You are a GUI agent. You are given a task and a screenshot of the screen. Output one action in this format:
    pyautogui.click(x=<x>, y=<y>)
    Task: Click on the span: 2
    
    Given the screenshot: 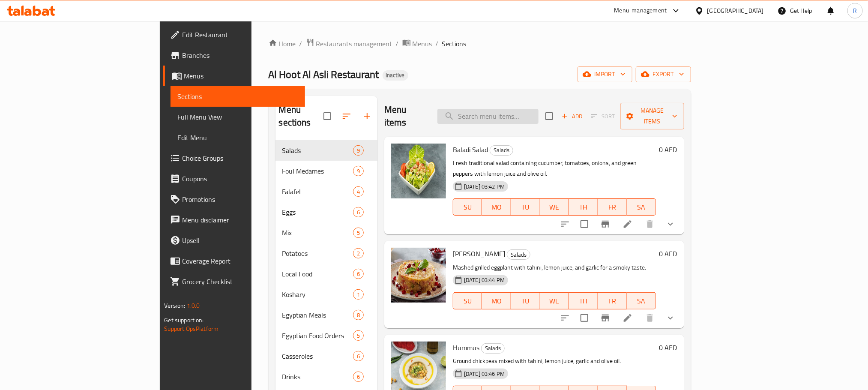 What is the action you would take?
    pyautogui.click(x=359, y=253)
    